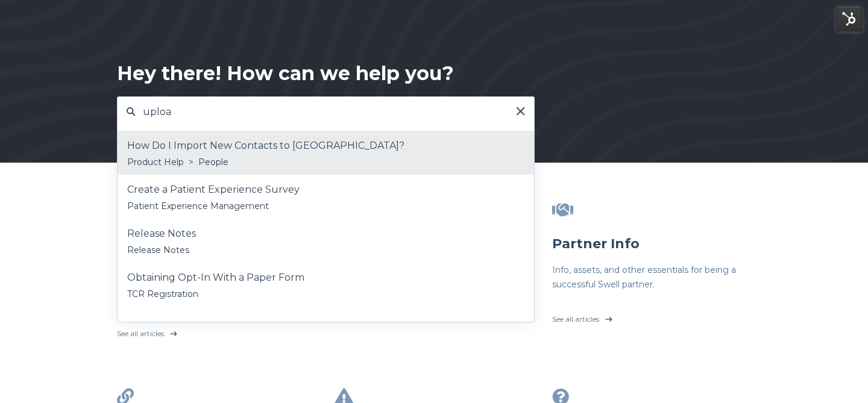  I want to click on input: Search for answers, so click(326, 111).